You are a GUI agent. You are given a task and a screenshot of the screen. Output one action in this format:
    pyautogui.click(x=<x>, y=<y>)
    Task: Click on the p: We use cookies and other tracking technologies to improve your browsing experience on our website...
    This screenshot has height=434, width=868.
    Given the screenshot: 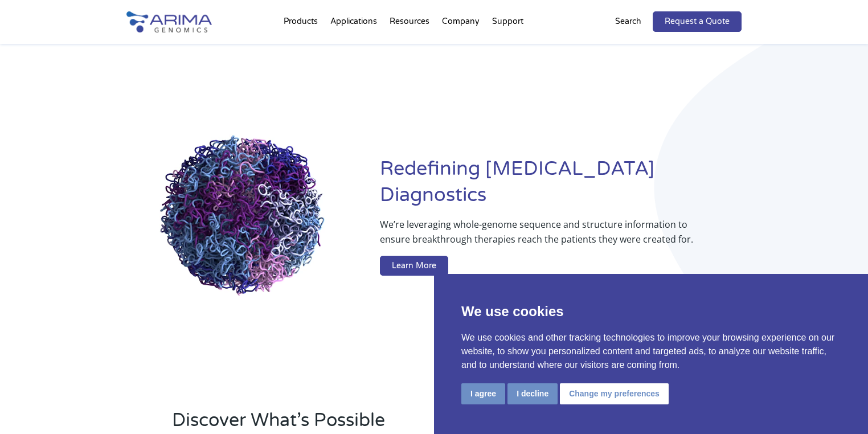 What is the action you would take?
    pyautogui.click(x=651, y=352)
    